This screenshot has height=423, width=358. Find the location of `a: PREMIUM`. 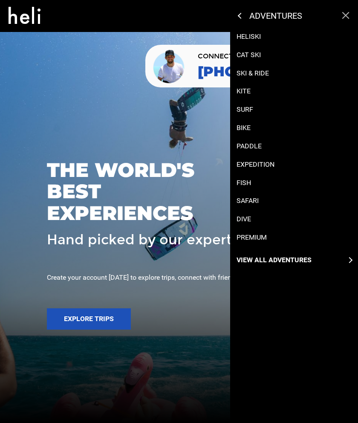

a: PREMIUM is located at coordinates (251, 237).